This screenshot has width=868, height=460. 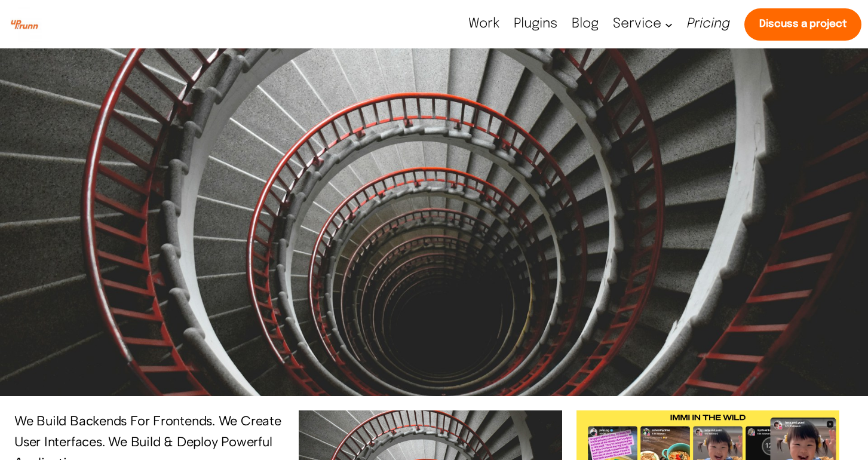 What do you see at coordinates (585, 24) in the screenshot?
I see `a: Blog` at bounding box center [585, 24].